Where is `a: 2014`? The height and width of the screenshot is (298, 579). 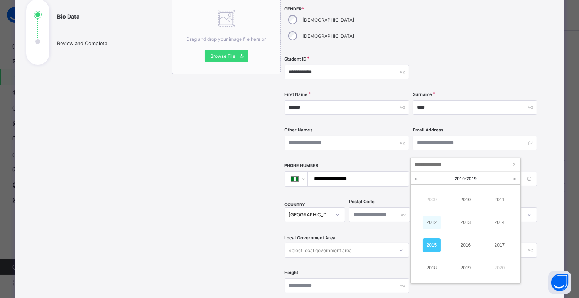
a: 2014 is located at coordinates (500, 223).